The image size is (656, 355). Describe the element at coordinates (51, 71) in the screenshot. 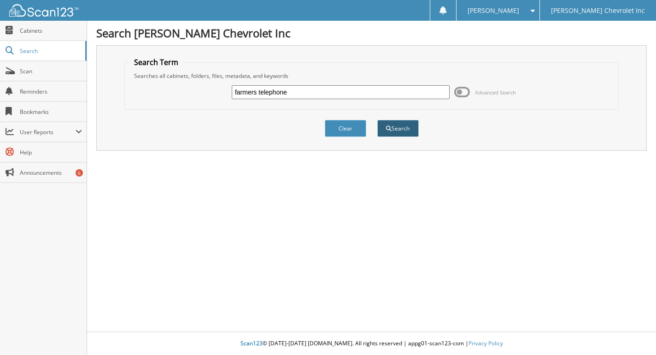

I see `span: Scan` at that location.